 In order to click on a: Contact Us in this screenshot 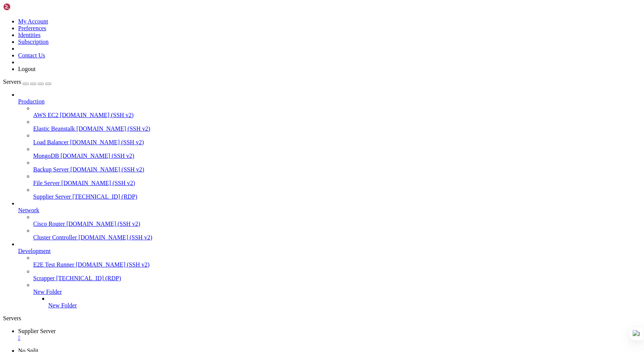, I will do `click(32, 55)`.